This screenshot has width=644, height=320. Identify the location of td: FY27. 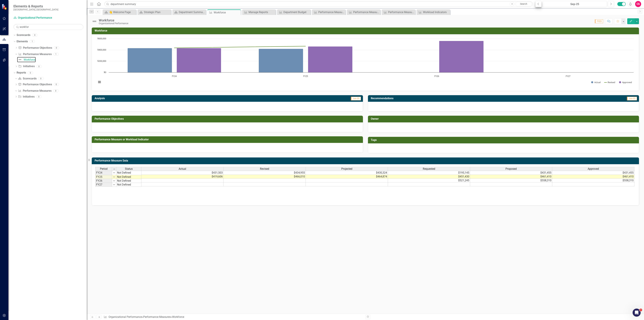
(104, 185).